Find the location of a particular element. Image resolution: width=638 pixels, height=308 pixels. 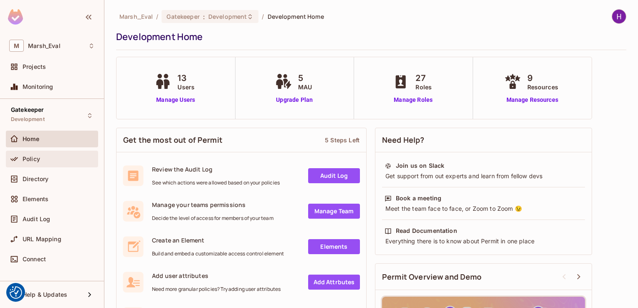

span: Help & Updates is located at coordinates (45, 295).